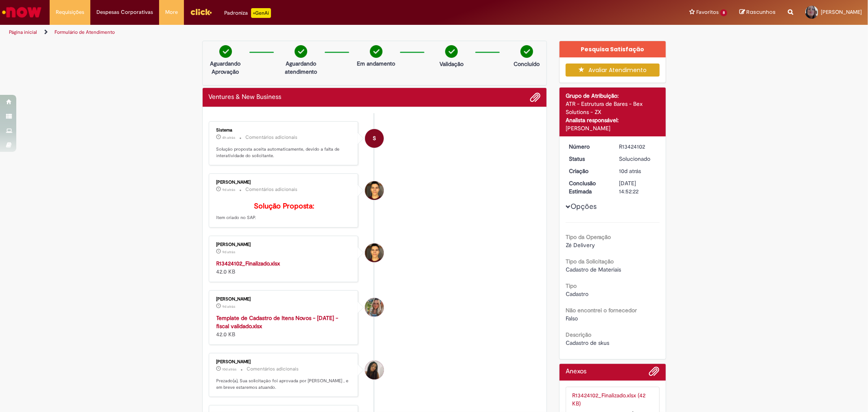  What do you see at coordinates (587, 343) in the screenshot?
I see `span: Cadastro de skus` at bounding box center [587, 343].